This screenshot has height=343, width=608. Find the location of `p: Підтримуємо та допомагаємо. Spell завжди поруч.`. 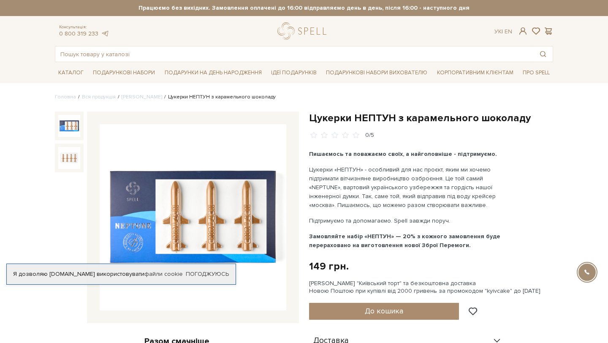

p: Підтримуємо та допомагаємо. Spell завжди поруч. is located at coordinates (408, 221).